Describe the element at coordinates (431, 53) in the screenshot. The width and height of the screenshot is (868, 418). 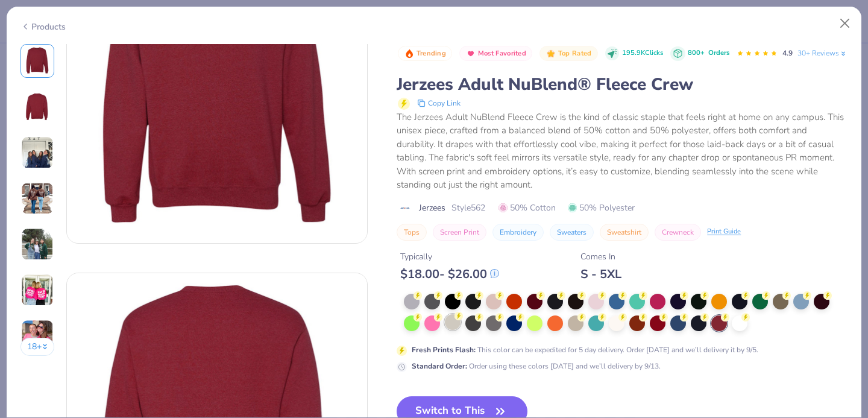
I see `span: Trending` at that location.